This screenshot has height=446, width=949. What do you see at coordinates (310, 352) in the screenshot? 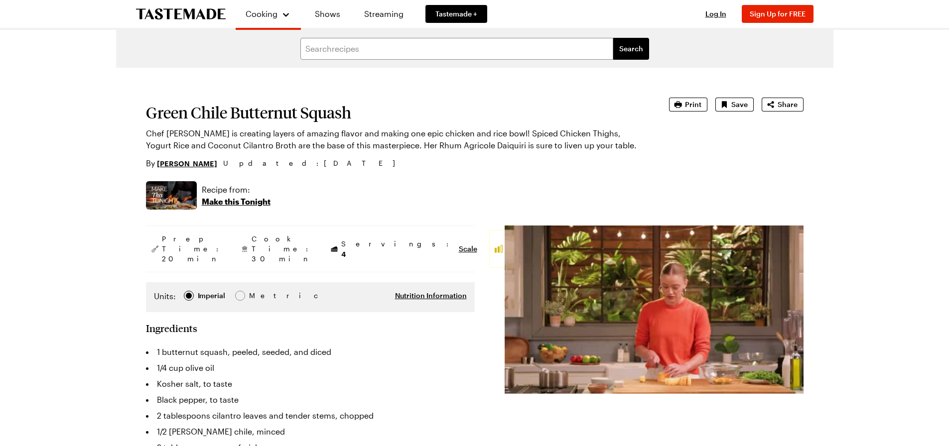
I see `li: 1 butternut squash, peeled, seeded, and diced` at bounding box center [310, 352].